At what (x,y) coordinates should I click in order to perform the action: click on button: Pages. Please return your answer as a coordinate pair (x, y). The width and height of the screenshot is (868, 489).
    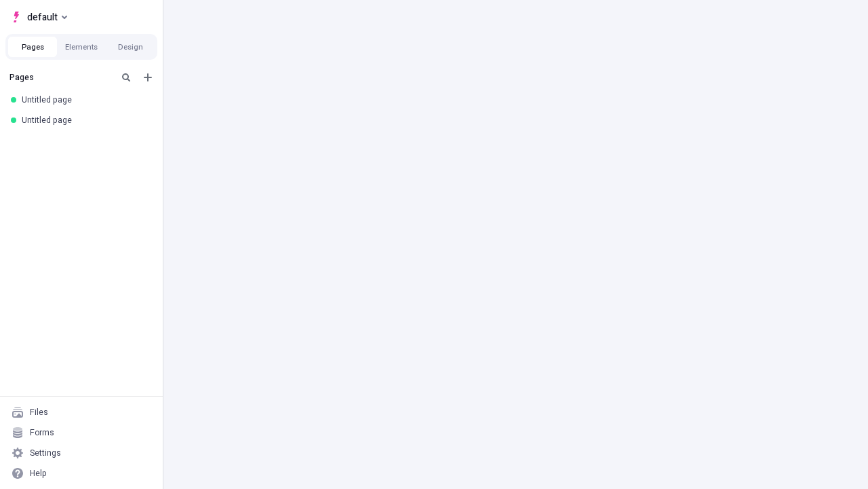
    Looking at the image, I should click on (32, 47).